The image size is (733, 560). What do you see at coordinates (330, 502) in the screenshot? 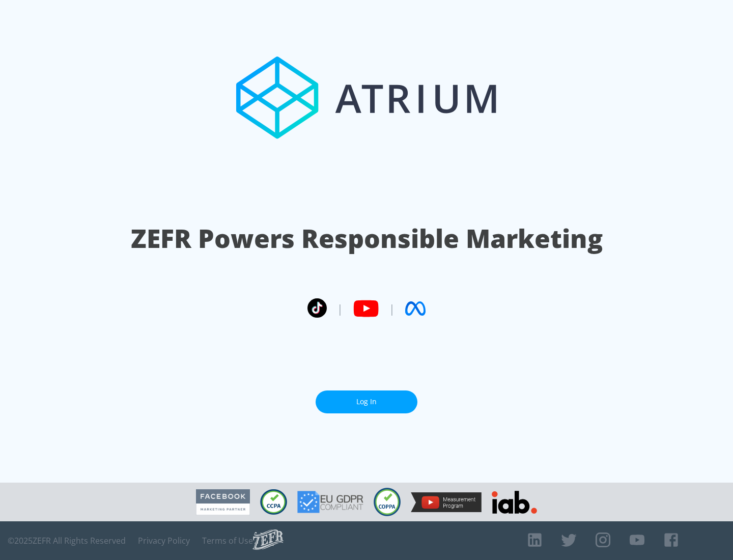
I see `img: GDPR Compliant` at bounding box center [330, 502].